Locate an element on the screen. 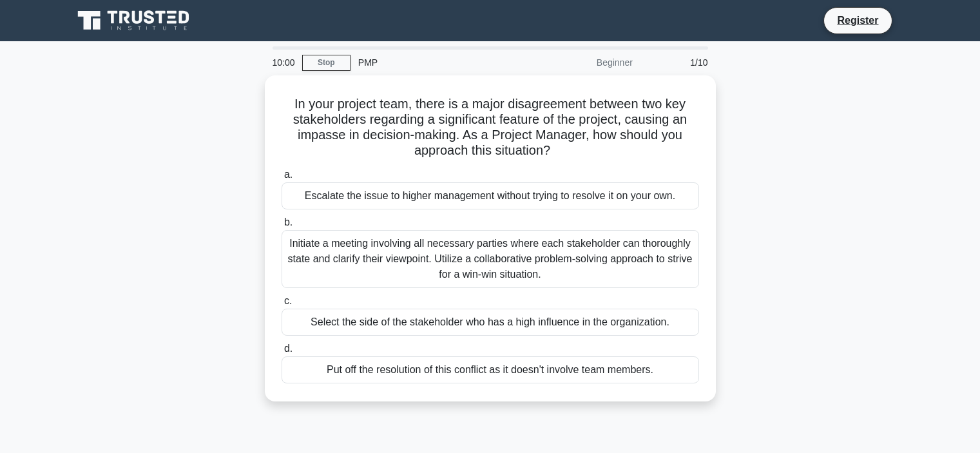 Image resolution: width=980 pixels, height=453 pixels. div: PMP is located at coordinates (439, 62).